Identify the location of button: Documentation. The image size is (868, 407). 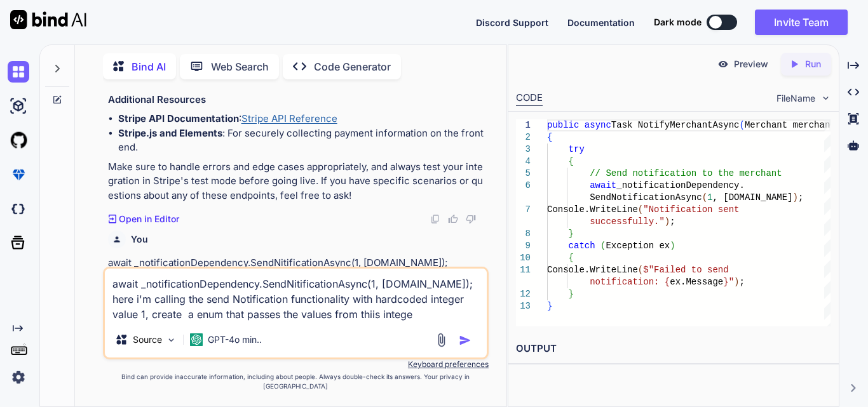
(601, 22).